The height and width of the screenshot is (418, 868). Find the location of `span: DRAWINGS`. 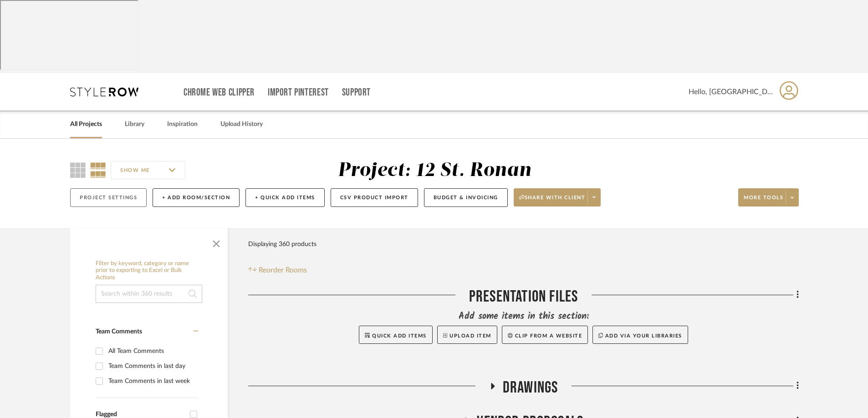

span: DRAWINGS is located at coordinates (531, 387).